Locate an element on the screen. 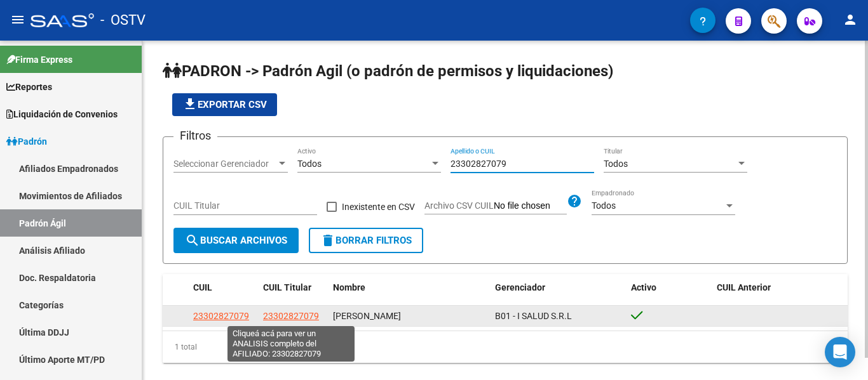 The height and width of the screenshot is (380, 868). span: Seleccionar Gerenciador is located at coordinates (225, 164).